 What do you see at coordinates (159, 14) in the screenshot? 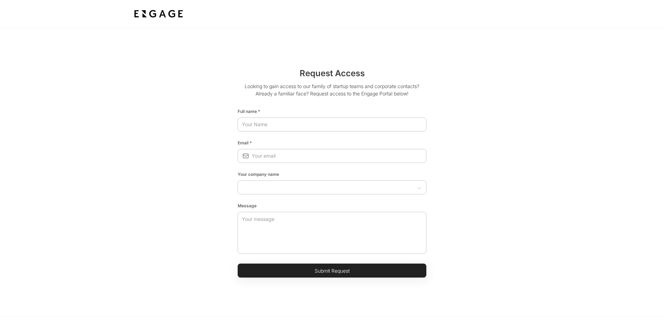
I see `img: bdf1fb74-1727-4ba0-a5bd-bc74ae9fc70b.jpeg` at bounding box center [159, 14].